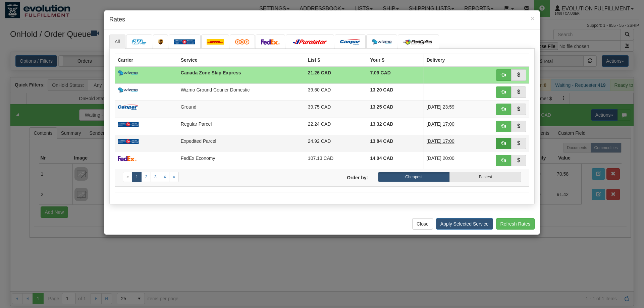 The width and height of the screenshot is (644, 308). Describe the element at coordinates (396, 160) in the screenshot. I see `td: 14.04 CAD` at that location.